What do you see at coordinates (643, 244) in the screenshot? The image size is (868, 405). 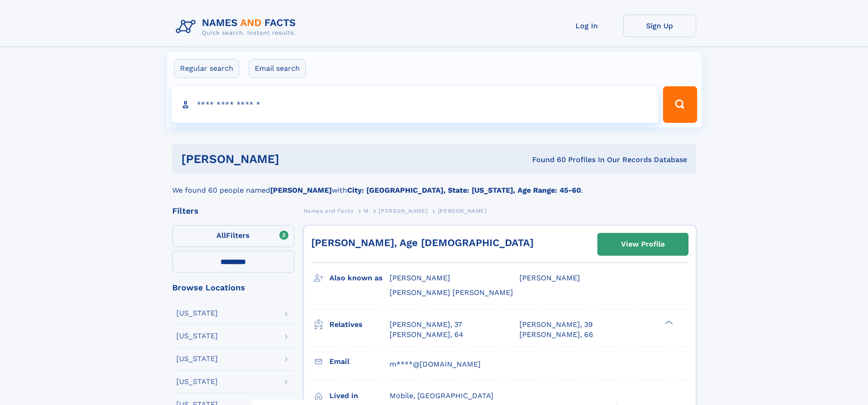 I see `div: View Profile` at bounding box center [643, 244].